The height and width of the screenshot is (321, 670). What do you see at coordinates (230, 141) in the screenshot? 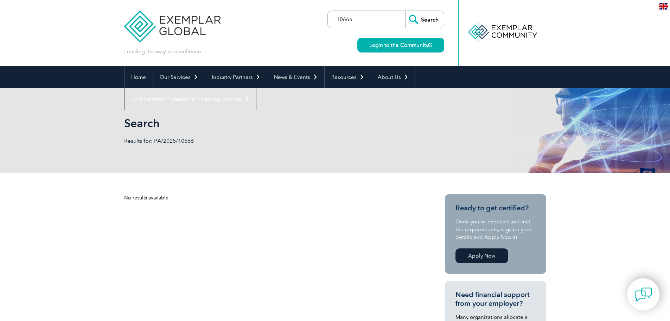
I see `p: Results for: PA/2025/10666` at bounding box center [230, 141].